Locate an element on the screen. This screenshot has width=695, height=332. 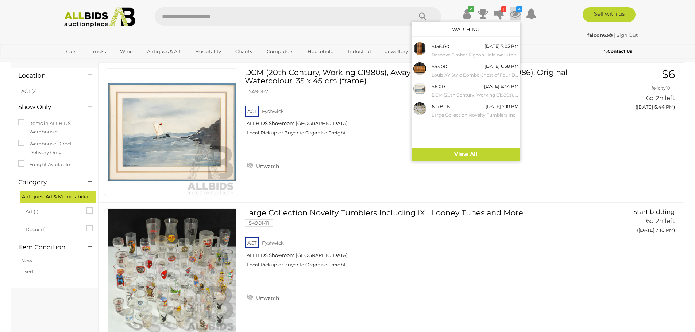
a: Cars is located at coordinates (71, 51).